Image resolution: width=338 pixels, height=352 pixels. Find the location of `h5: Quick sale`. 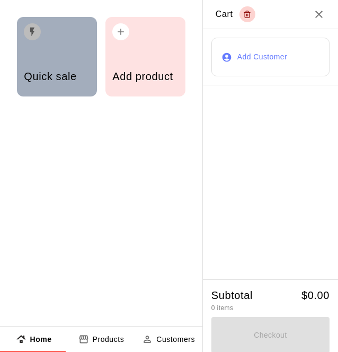

h5: Quick sale is located at coordinates (57, 76).